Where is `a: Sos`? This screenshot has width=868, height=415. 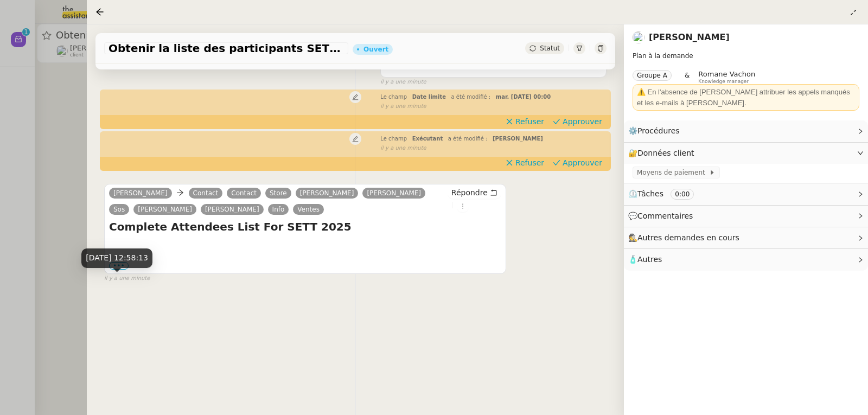
a: Sos is located at coordinates (119, 209).